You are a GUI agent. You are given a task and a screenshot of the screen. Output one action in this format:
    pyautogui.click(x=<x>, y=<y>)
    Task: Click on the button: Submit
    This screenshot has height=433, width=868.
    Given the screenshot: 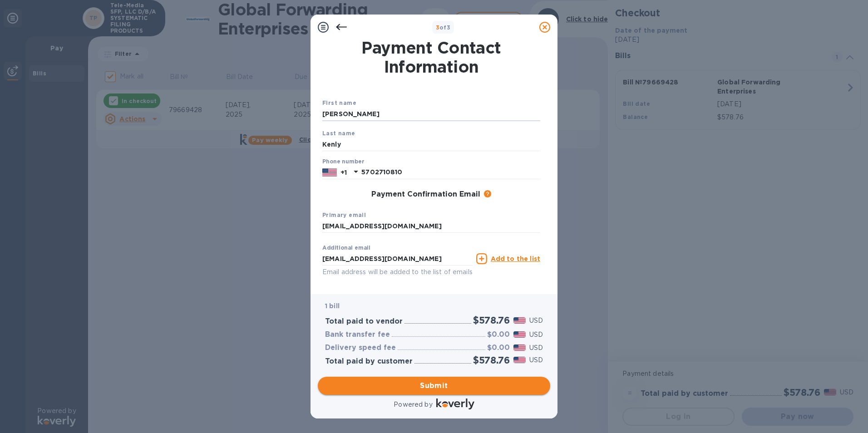 What is the action you would take?
    pyautogui.click(x=434, y=386)
    